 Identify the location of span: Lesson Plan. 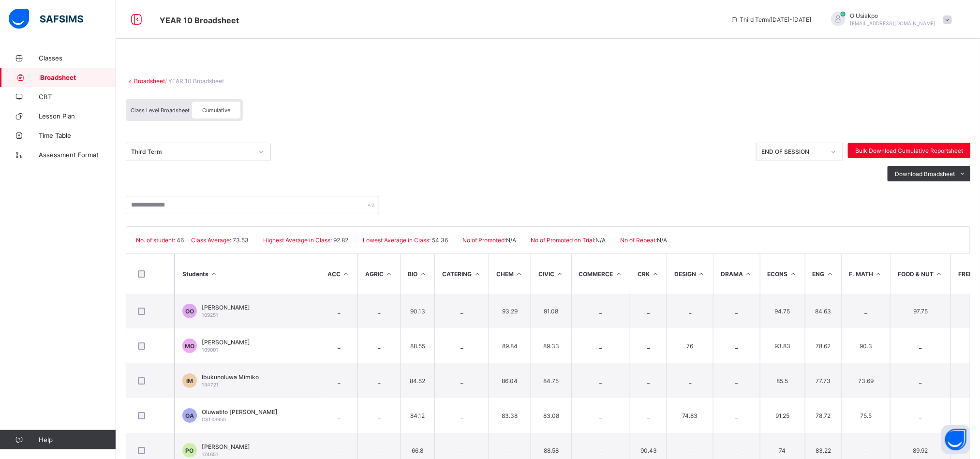
(77, 116).